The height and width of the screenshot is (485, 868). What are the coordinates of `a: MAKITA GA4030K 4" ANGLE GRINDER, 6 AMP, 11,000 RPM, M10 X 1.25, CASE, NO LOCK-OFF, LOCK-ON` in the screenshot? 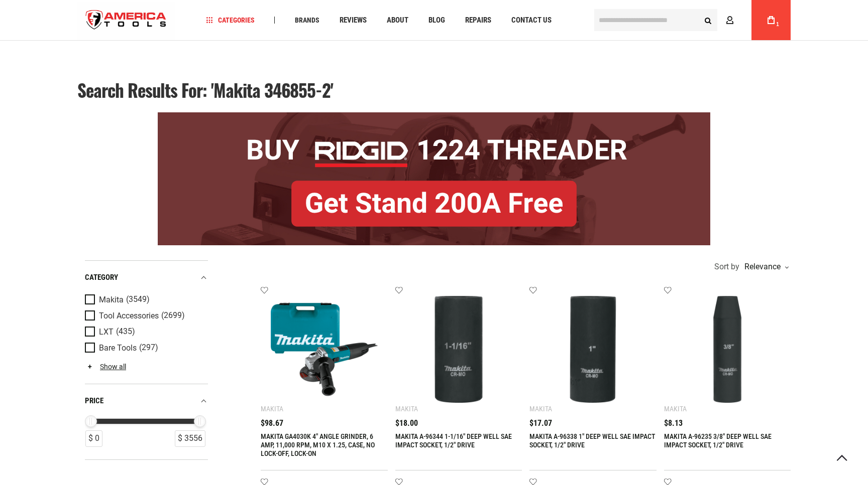 It's located at (318, 445).